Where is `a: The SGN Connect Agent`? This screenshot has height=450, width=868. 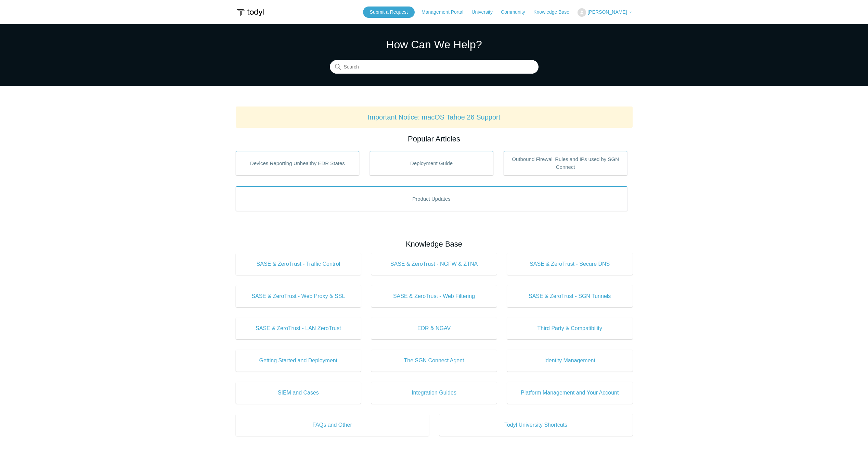
a: The SGN Connect Agent is located at coordinates (434, 360).